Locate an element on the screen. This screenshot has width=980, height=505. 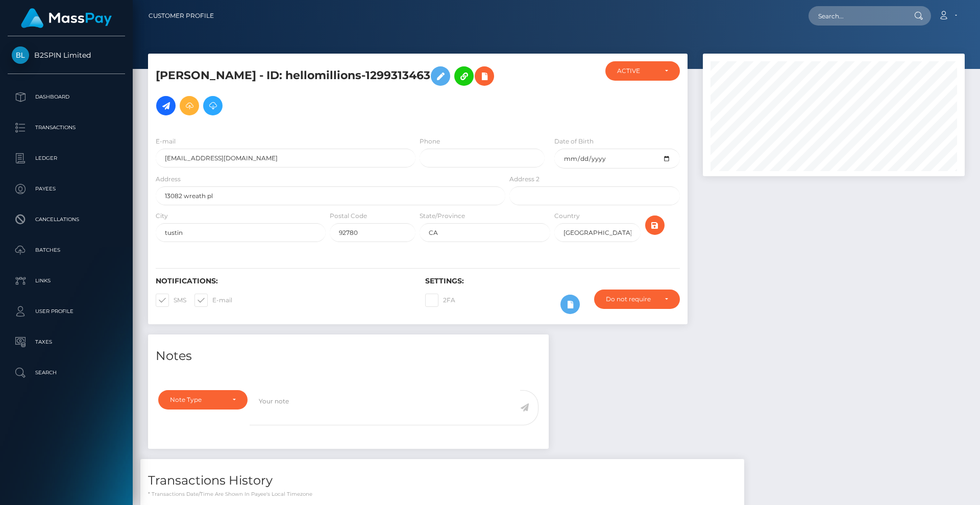
p: * Transactions date/time are shown in payee's local timezone is located at coordinates (442, 494).